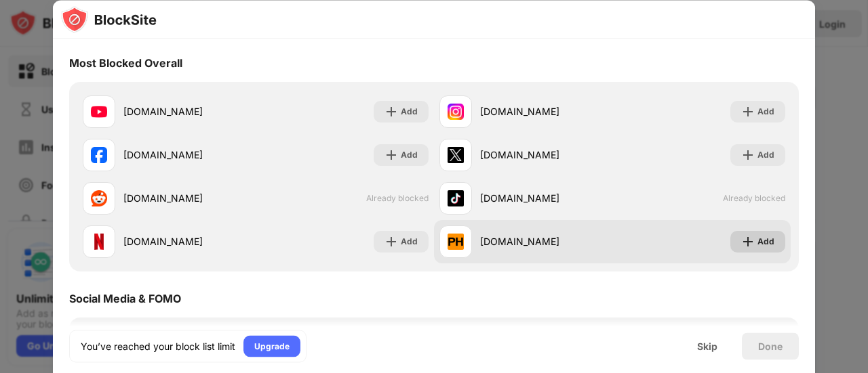  What do you see at coordinates (124, 298) in the screenshot?
I see `div: Social Media & FOMO` at bounding box center [124, 298].